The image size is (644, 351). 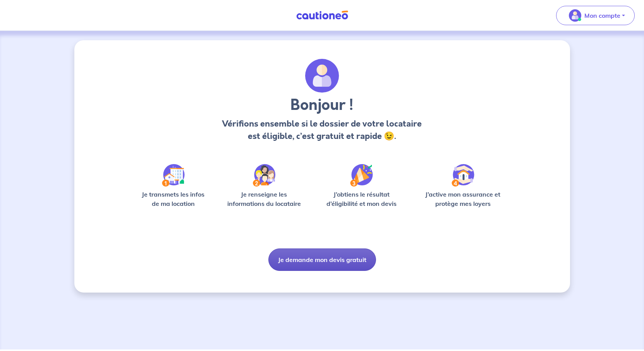 I want to click on button: Je demande mon devis gratuit, so click(x=322, y=260).